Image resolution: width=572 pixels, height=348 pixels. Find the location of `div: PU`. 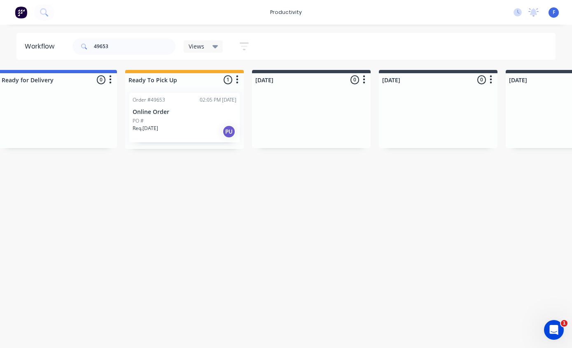

div: PU is located at coordinates (229, 132).